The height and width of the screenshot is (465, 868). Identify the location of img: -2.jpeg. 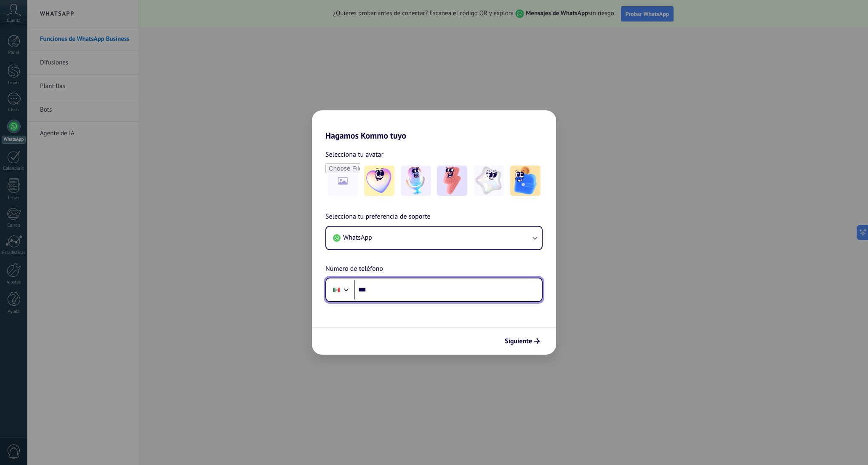
(416, 181).